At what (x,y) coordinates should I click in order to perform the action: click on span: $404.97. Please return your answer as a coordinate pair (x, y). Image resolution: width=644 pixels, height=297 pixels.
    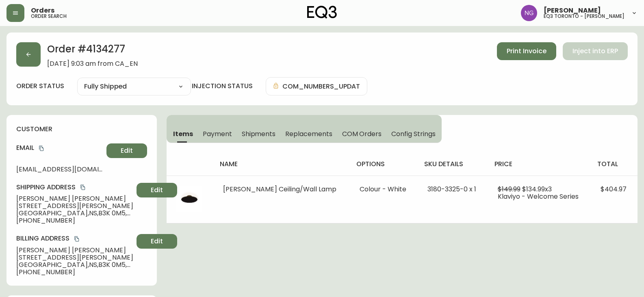
    Looking at the image, I should click on (614, 189).